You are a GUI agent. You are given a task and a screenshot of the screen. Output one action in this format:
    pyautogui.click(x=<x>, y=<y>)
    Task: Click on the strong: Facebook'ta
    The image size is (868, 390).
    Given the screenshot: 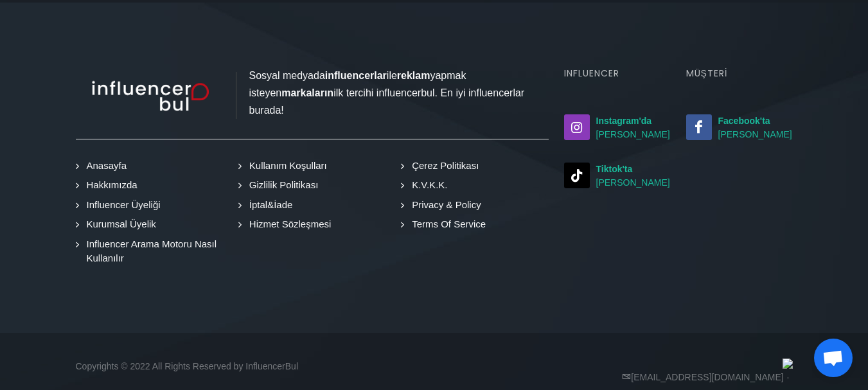 What is the action you would take?
    pyautogui.click(x=744, y=121)
    